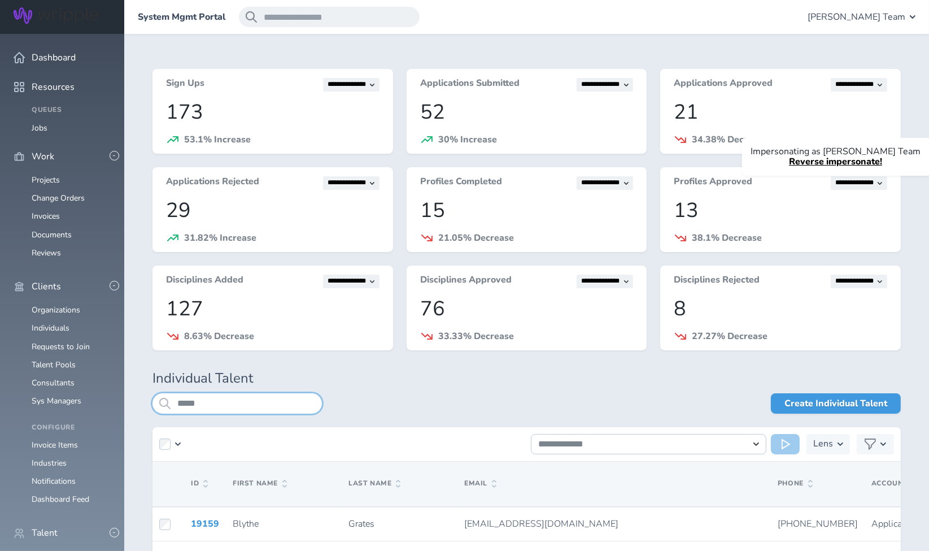  Describe the element at coordinates (199, 483) in the screenshot. I see `span: ID` at that location.